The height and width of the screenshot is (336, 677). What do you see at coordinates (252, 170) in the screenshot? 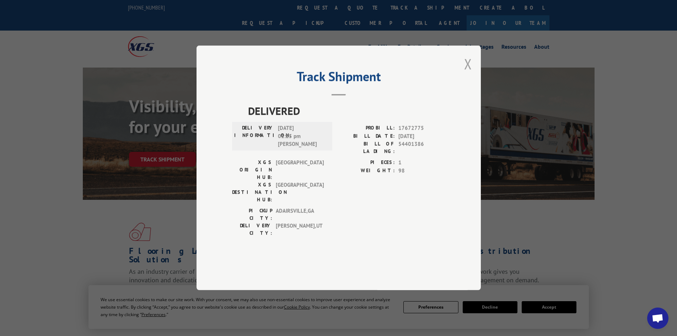
I see `label: XGS ORIGIN HUB:` at bounding box center [252, 170].